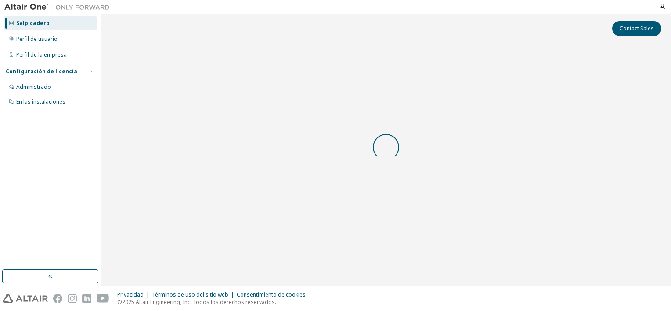 The width and height of the screenshot is (671, 311). What do you see at coordinates (41, 102) in the screenshot?
I see `div: En las instalaciones` at bounding box center [41, 102].